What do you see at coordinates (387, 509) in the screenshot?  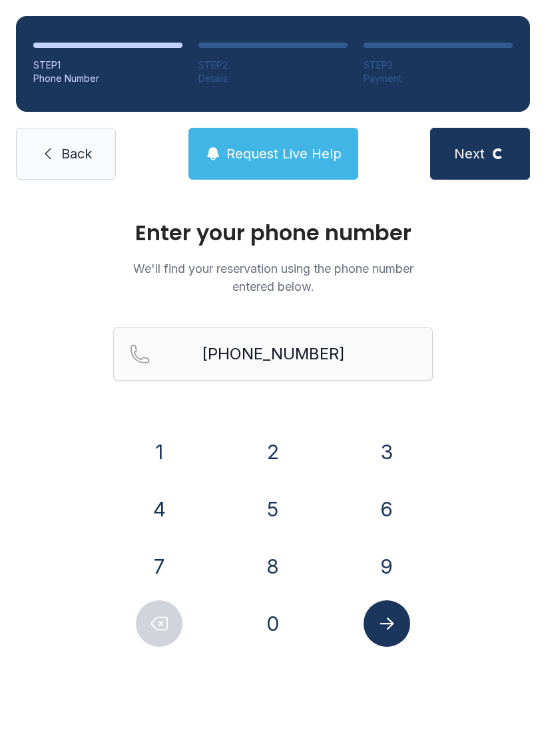 I see `button: 6` at bounding box center [387, 509].